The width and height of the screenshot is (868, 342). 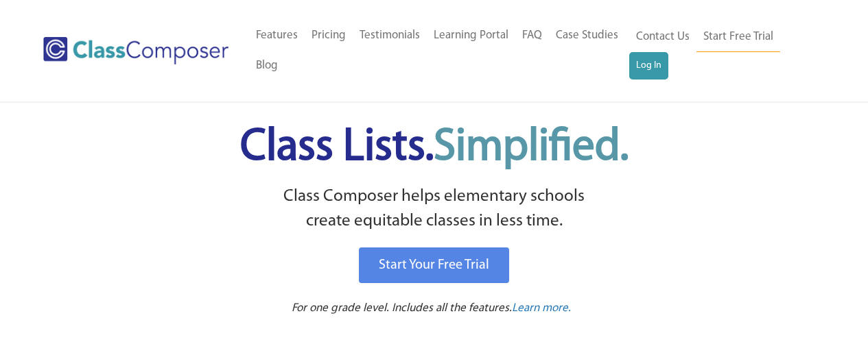 What do you see at coordinates (541, 309) in the screenshot?
I see `a: Learn more.` at bounding box center [541, 309].